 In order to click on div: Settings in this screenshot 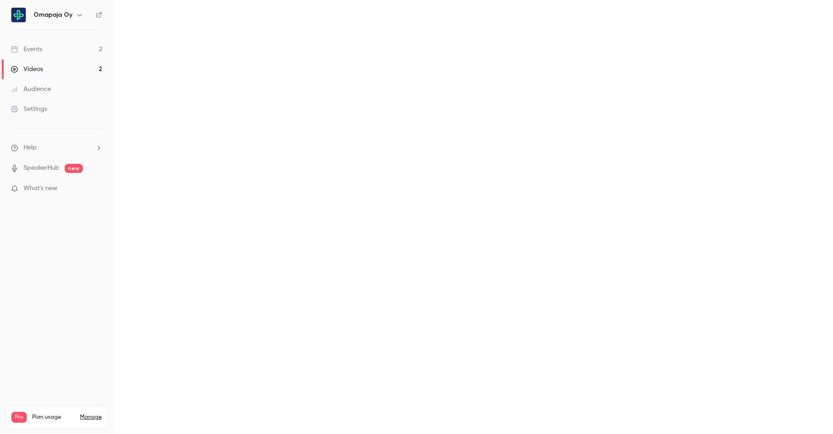, I will do `click(29, 109)`.